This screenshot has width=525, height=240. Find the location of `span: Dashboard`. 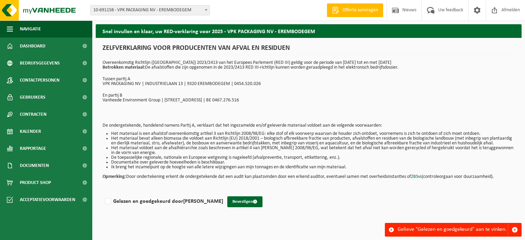

span: Dashboard is located at coordinates (32, 46).